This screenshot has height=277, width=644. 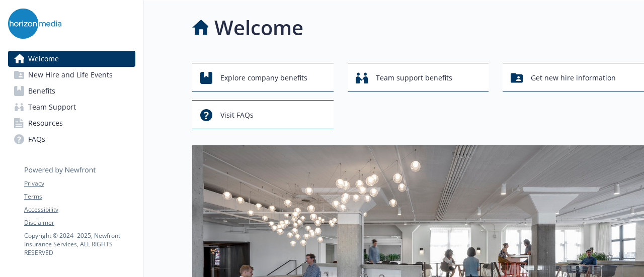 What do you see at coordinates (262, 114) in the screenshot?
I see `button: Visit FAQs` at bounding box center [262, 114].